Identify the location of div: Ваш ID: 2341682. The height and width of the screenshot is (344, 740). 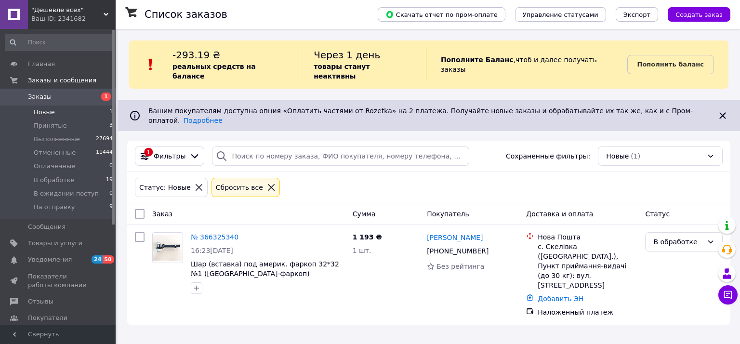
(73, 19).